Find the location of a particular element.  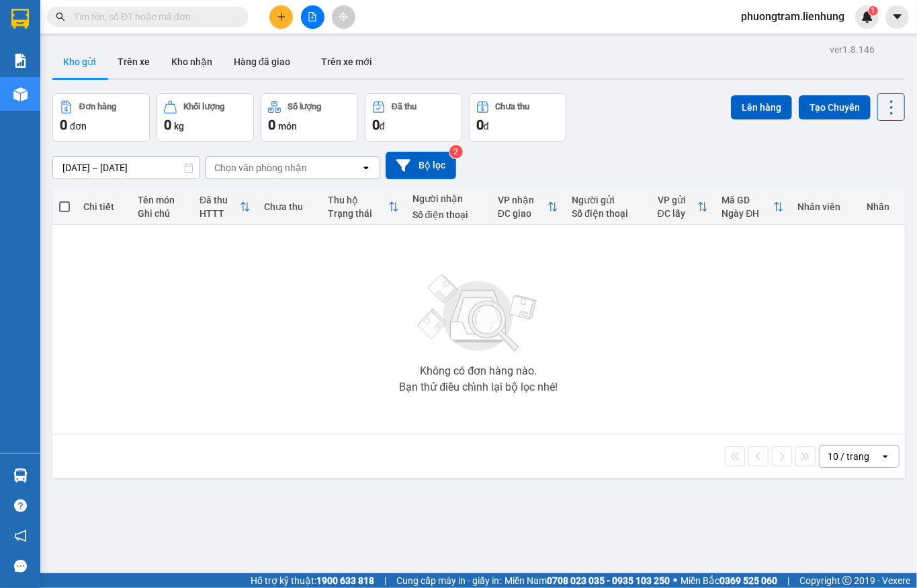

input: Tìm tên, số ĐT hoặc mã đơn is located at coordinates (153, 17).